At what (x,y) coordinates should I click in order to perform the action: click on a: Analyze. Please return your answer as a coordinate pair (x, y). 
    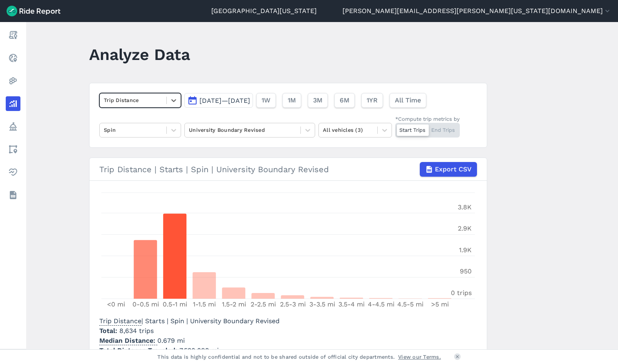
    Looking at the image, I should click on (13, 104).